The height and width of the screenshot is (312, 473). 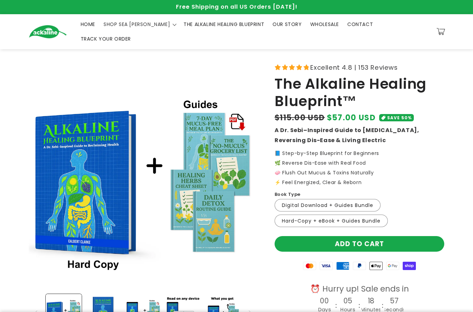 What do you see at coordinates (371, 301) in the screenshot?
I see `h4: 18` at bounding box center [371, 301].